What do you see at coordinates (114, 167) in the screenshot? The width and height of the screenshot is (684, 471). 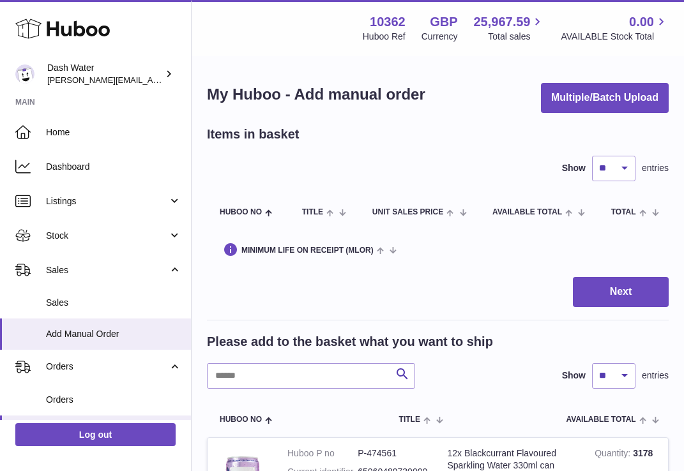 I see `span: Dashboard` at bounding box center [114, 167].